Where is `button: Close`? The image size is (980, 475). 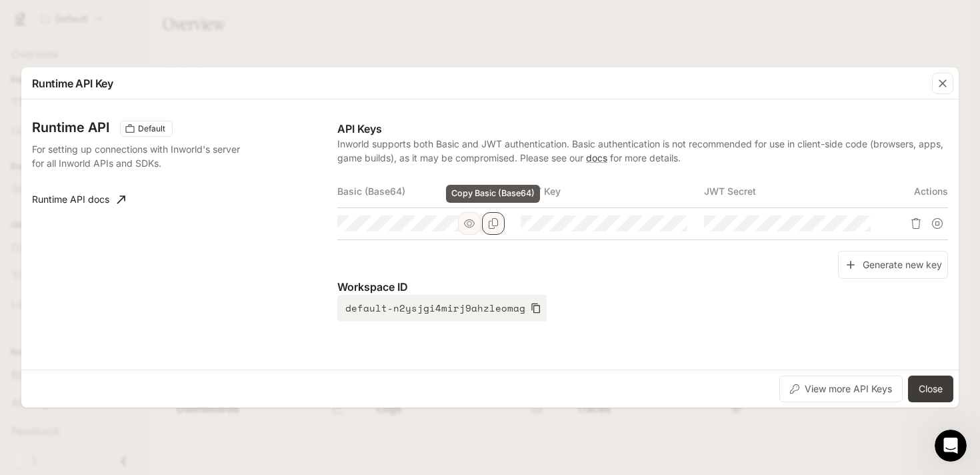 button: Close is located at coordinates (931, 389).